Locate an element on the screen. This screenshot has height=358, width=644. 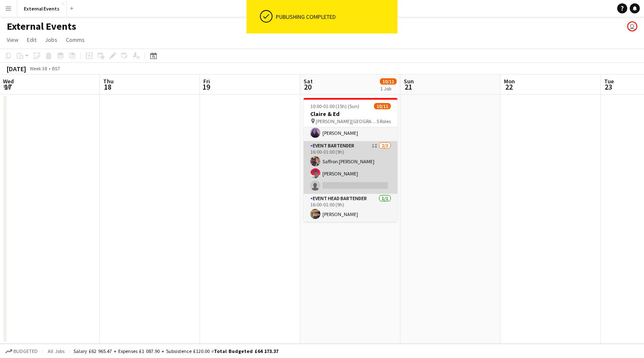
div: BST is located at coordinates (56, 68).